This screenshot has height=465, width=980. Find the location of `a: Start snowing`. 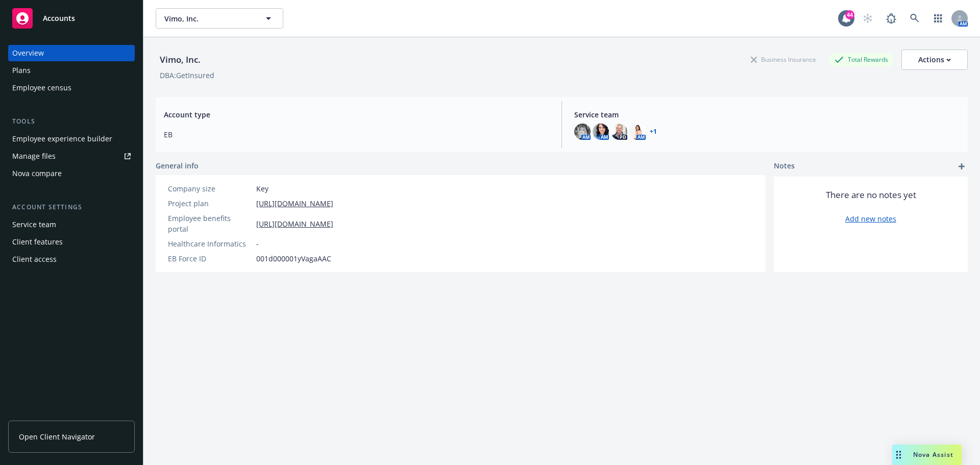

a: Start snowing is located at coordinates (868, 19).